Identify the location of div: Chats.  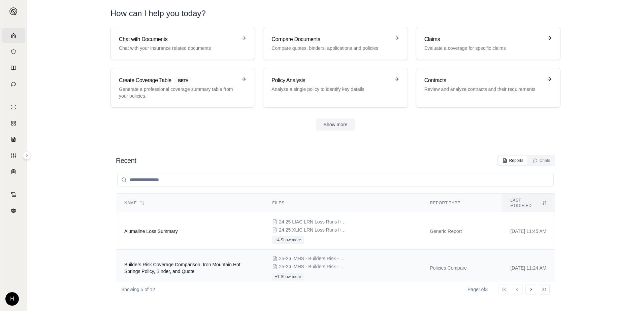
(541, 160).